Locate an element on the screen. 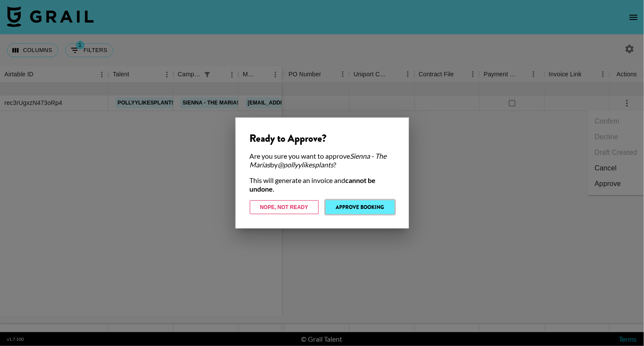  em: @ pollyylikesplants is located at coordinates (306, 164).